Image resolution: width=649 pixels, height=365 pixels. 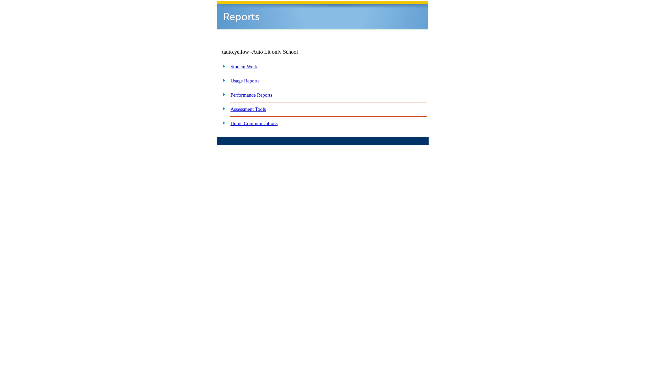 I want to click on a: Usage Reports, so click(x=245, y=81).